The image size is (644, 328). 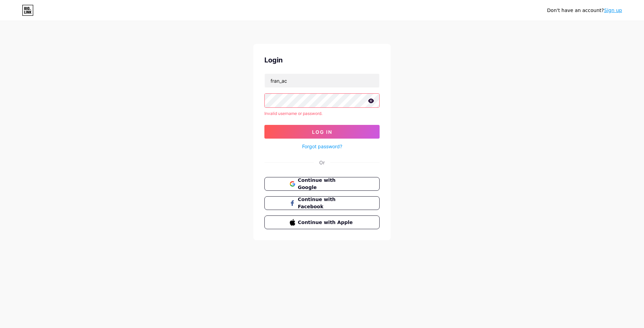 I want to click on span: Continue with Facebook, so click(x=326, y=204).